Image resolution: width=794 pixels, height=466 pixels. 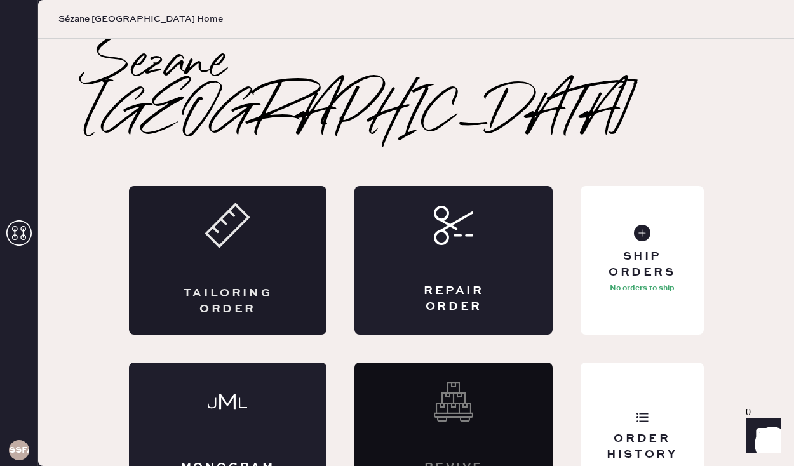 I want to click on div: Repair Order, so click(x=453, y=299).